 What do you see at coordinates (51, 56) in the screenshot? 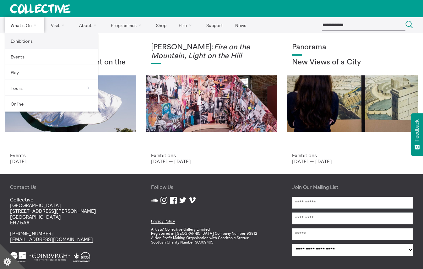
I see `a: Events` at bounding box center [51, 56].